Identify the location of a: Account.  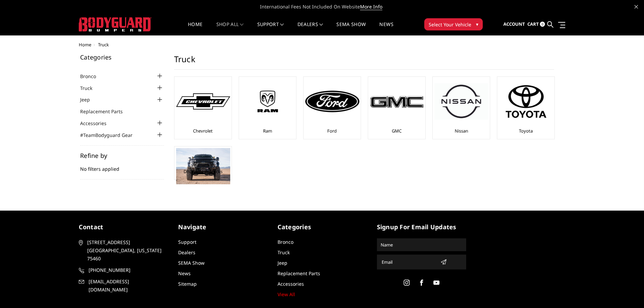
(514, 24).